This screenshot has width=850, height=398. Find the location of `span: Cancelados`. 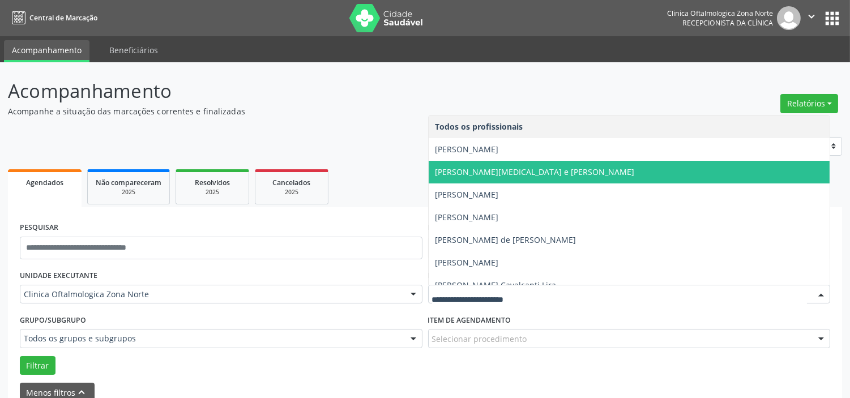

span: Cancelados is located at coordinates (292, 182).